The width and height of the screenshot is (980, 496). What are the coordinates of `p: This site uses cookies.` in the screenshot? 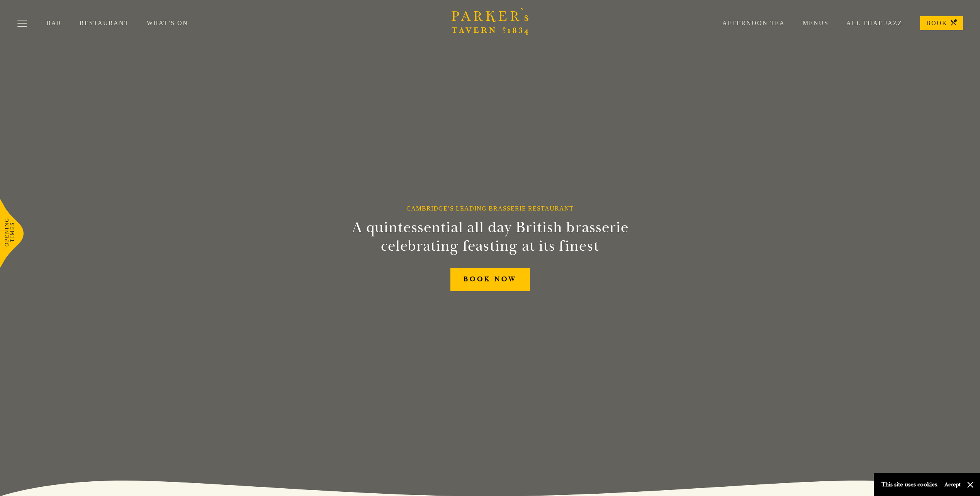 It's located at (910, 484).